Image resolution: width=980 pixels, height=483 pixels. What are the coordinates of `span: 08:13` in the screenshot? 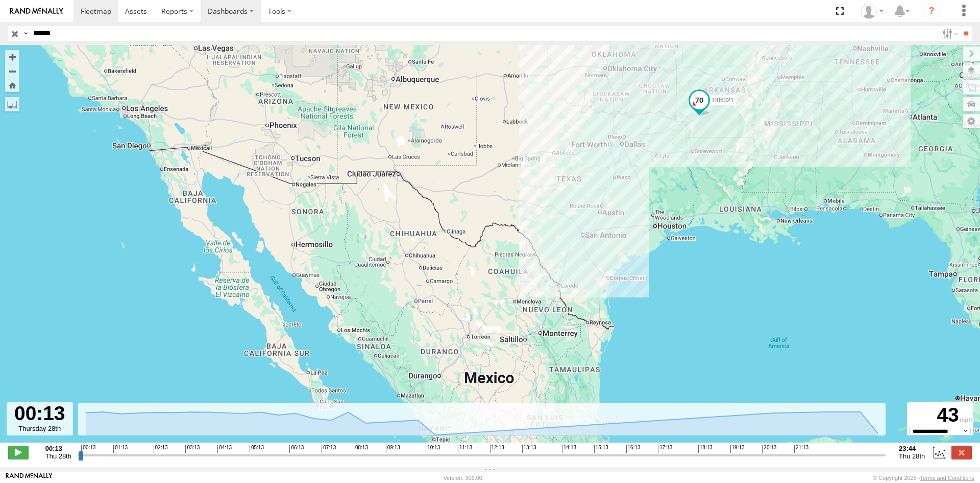 It's located at (361, 449).